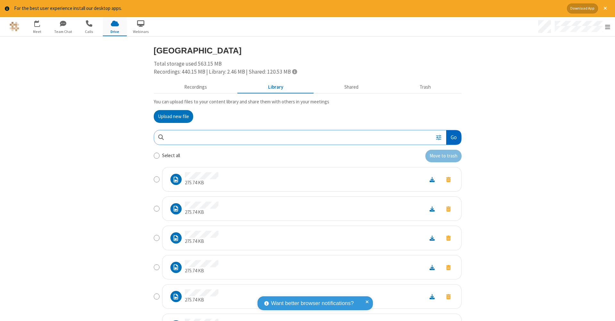 Image resolution: width=615 pixels, height=321 pixels. What do you see at coordinates (605, 8) in the screenshot?
I see `button: Close alert` at bounding box center [605, 8].